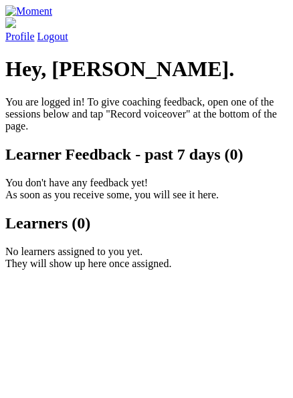 The width and height of the screenshot is (293, 398). I want to click on p: You don't have any feedback yet! As soon as you receive some, you will see it here., so click(146, 189).